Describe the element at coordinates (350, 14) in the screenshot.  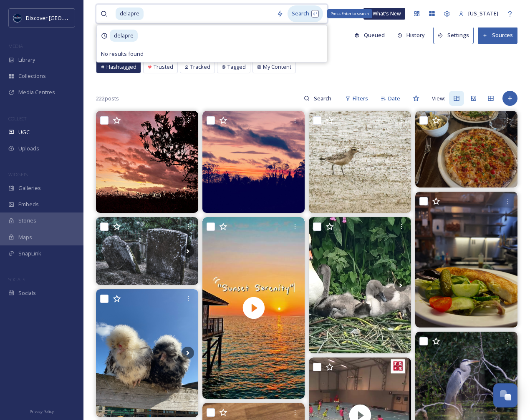
I see `div: Press Enter to search` at that location.